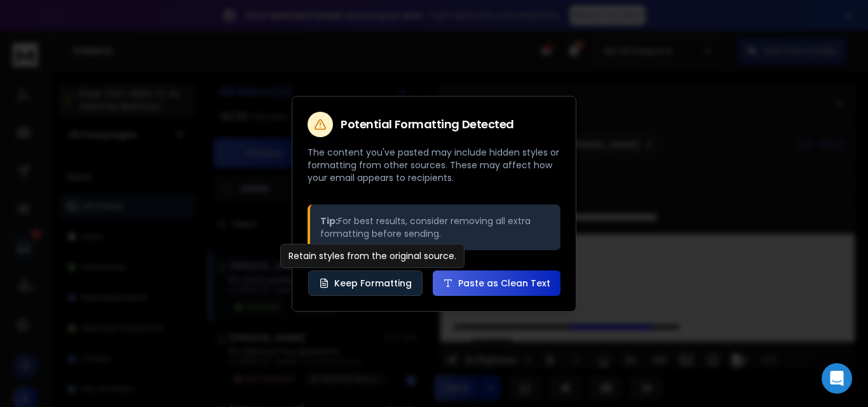 The image size is (868, 407). What do you see at coordinates (373, 256) in the screenshot?
I see `div: Retain styles from the original source.` at bounding box center [373, 256].